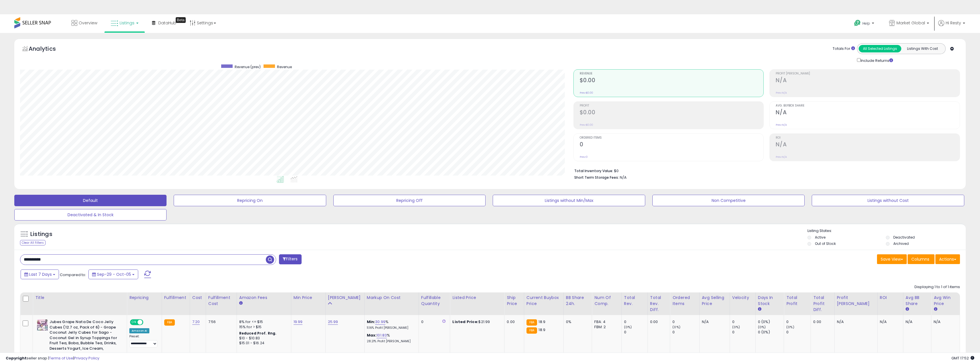 The image size is (980, 364). What do you see at coordinates (911, 23) in the screenshot?
I see `span: Market Global` at bounding box center [911, 23].